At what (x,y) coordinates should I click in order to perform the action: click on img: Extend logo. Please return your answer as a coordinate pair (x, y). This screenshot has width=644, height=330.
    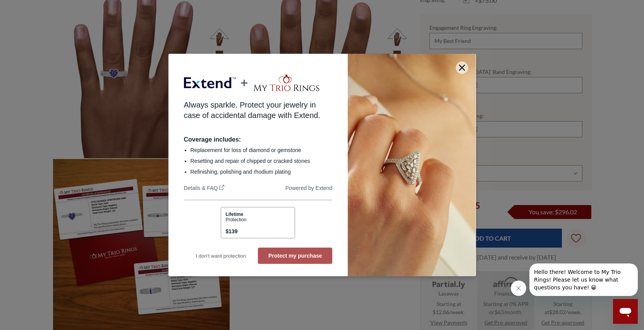
    Looking at the image, I should click on (210, 83).